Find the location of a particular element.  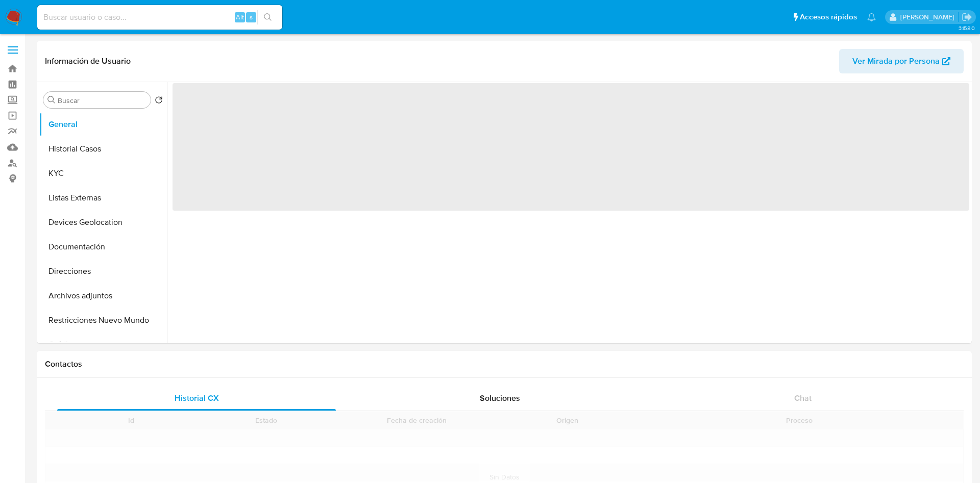

button: Devices Geolocation is located at coordinates (103, 222).